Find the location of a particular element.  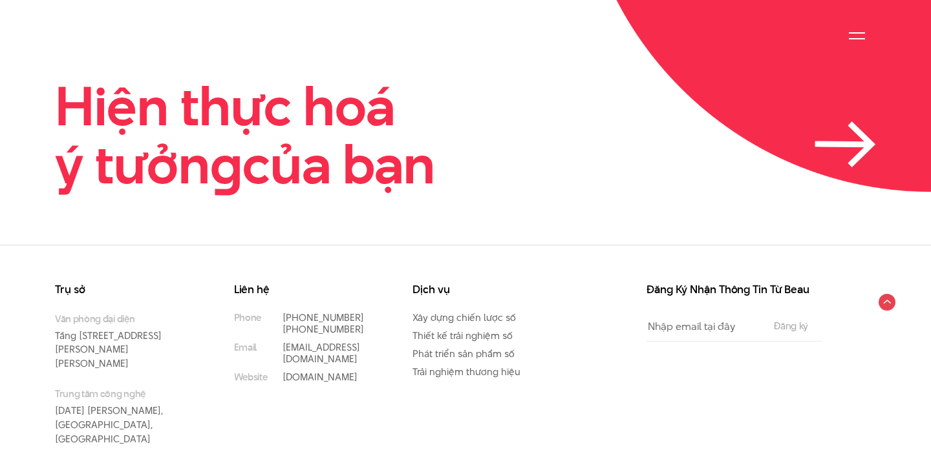

en: g is located at coordinates (226, 164).